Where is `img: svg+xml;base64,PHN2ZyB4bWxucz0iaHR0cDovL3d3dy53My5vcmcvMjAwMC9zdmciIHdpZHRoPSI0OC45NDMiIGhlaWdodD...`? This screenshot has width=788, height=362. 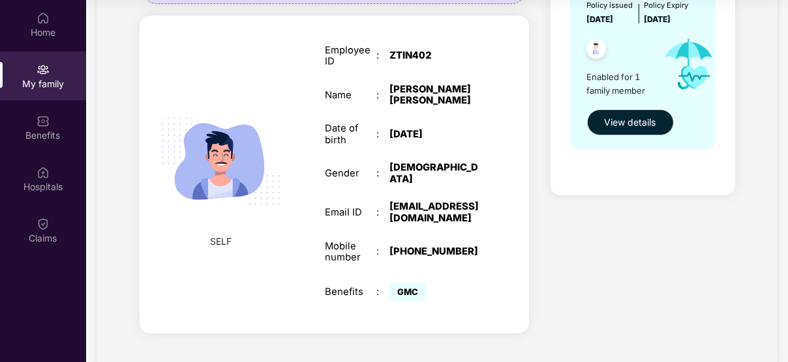
img: svg+xml;base64,PHN2ZyB4bWxucz0iaHR0cDovL3d3dy53My5vcmcvMjAwMC9zdmciIHdpZHRoPSI0OC45NDMiIGhlaWdodD... is located at coordinates (596, 51).